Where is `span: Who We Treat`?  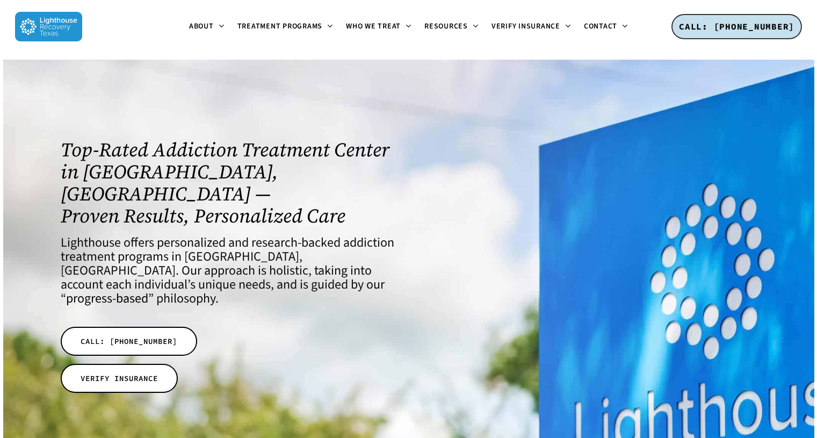
span: Who We Treat is located at coordinates (373, 26).